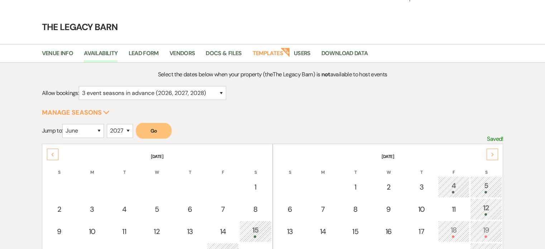  I want to click on div: 17, so click(421, 231).